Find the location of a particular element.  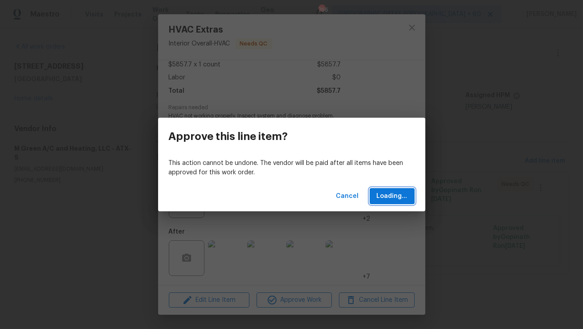

h3: Approve this line item? is located at coordinates (229, 136).